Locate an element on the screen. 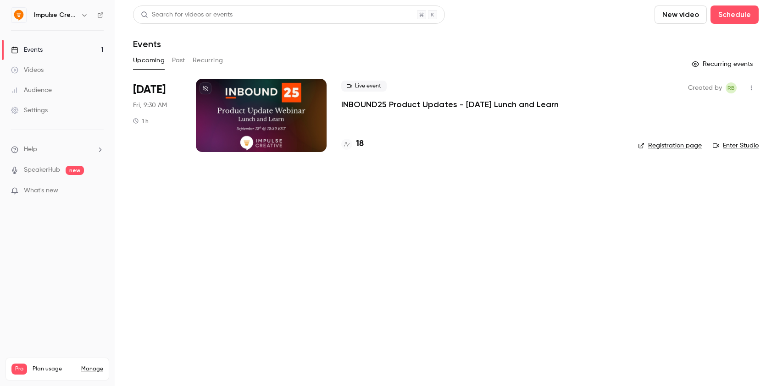 This screenshot has width=777, height=386. button: Upcoming is located at coordinates (149, 61).